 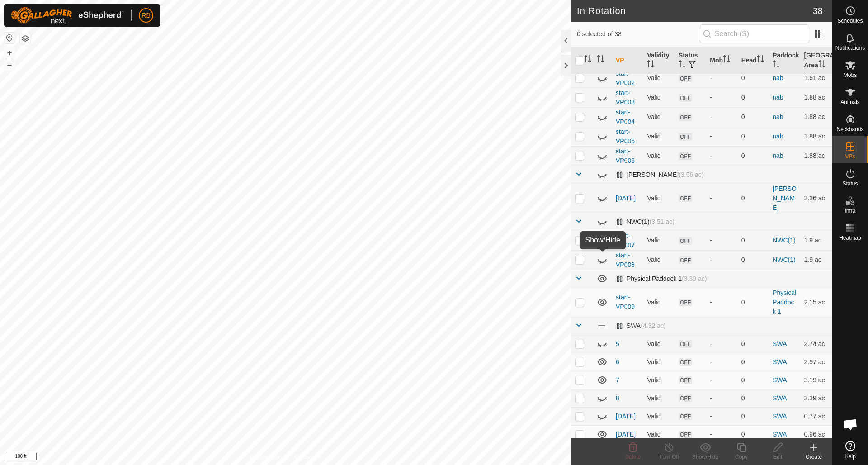 I want to click on button: Reset Map, so click(x=9, y=38).